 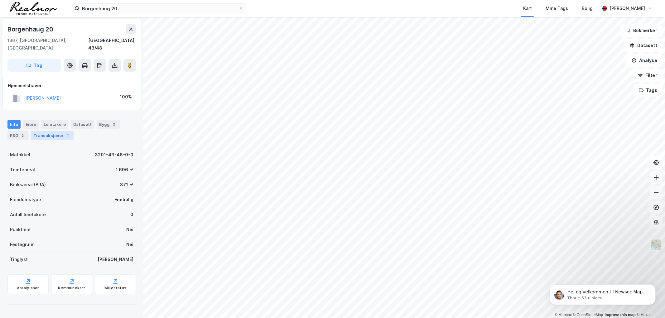 What do you see at coordinates (641, 31) in the screenshot?
I see `button: Bokmerker` at bounding box center [641, 31].